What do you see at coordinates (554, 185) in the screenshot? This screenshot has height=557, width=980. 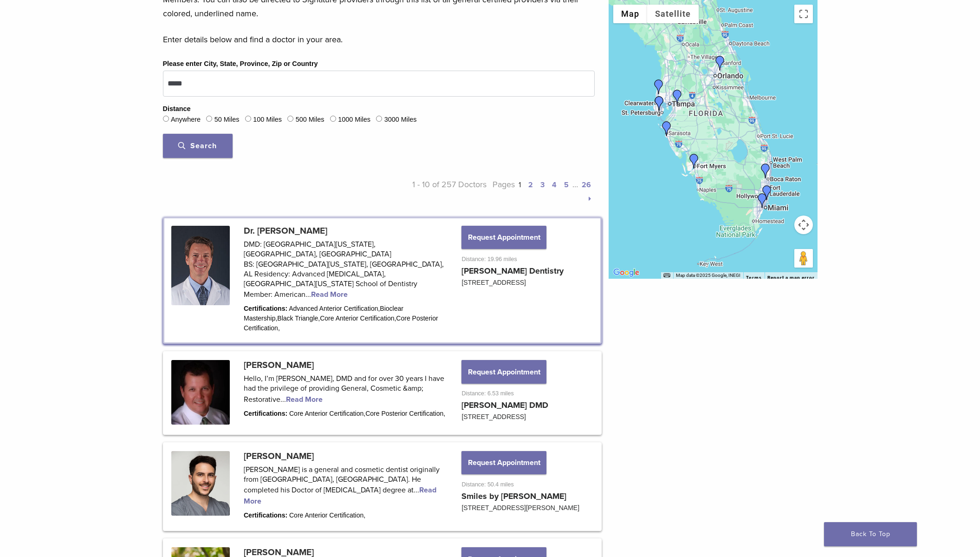 I see `a: 4` at bounding box center [554, 185].